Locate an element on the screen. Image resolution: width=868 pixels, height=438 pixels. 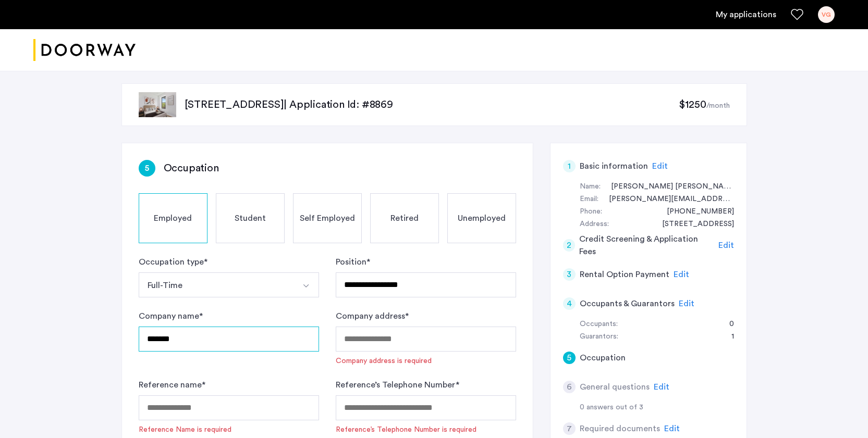
div: Company address is required is located at coordinates (384, 361).